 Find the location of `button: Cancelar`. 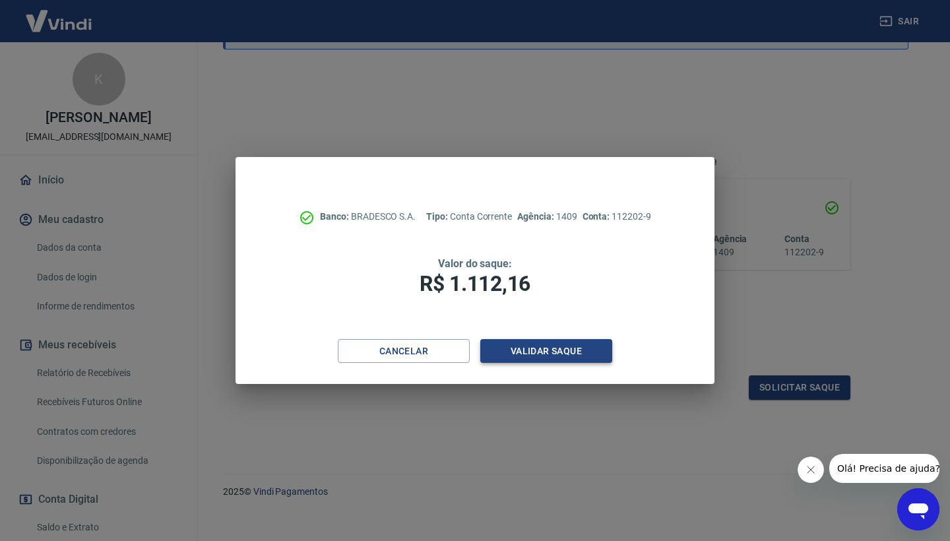

button: Cancelar is located at coordinates (404, 351).